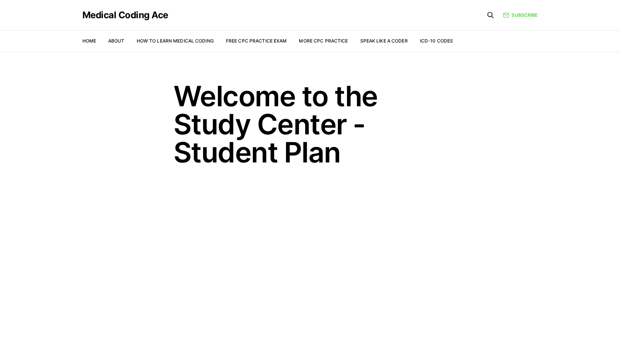 The height and width of the screenshot is (364, 620). What do you see at coordinates (436, 41) in the screenshot?
I see `a: ICD-10 Codes` at bounding box center [436, 41].